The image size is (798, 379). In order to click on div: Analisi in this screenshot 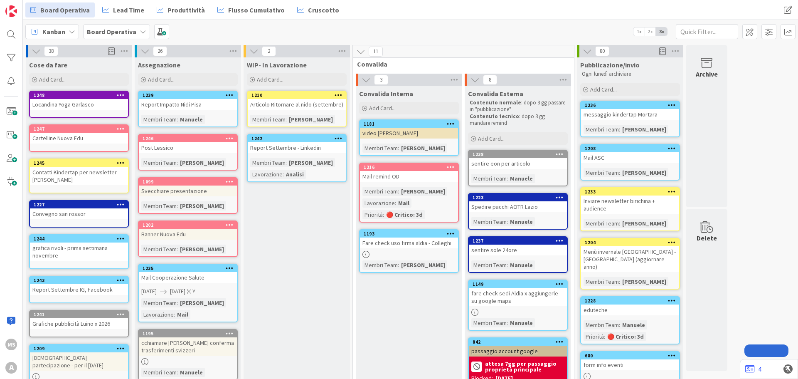, I will do `click(295, 174)`.